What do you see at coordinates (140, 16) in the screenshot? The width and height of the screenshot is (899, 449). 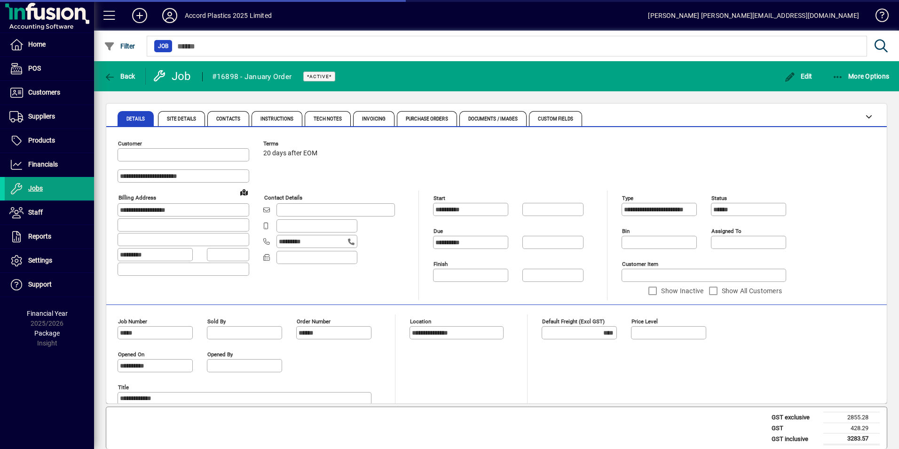 I see `button: Add` at bounding box center [140, 16].